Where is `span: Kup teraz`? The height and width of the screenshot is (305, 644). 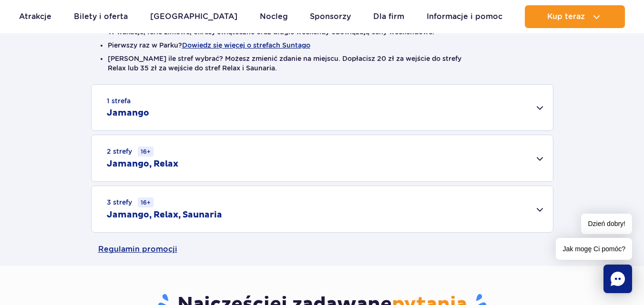
span: Kup teraz is located at coordinates (565, 17).